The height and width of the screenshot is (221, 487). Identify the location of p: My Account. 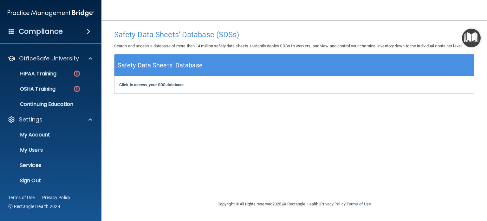
(47, 135).